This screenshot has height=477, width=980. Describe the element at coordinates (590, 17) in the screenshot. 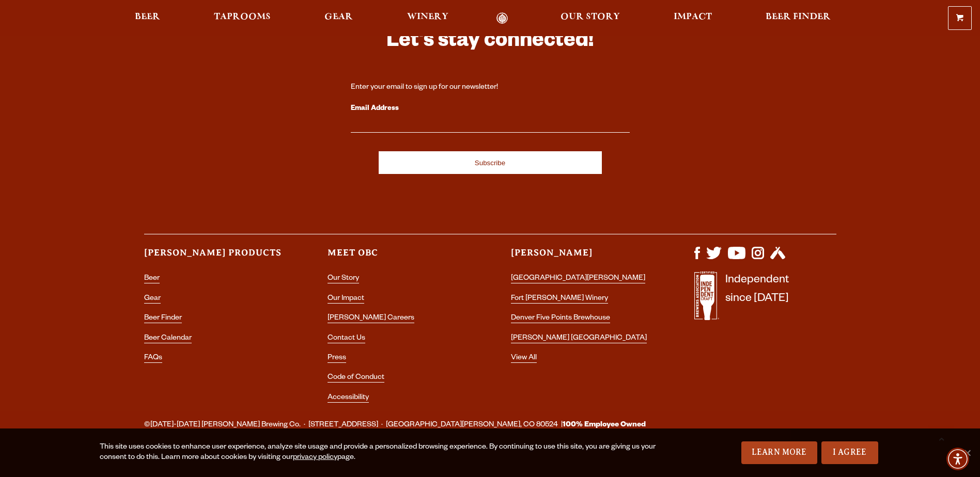

I see `span: Our Story` at that location.